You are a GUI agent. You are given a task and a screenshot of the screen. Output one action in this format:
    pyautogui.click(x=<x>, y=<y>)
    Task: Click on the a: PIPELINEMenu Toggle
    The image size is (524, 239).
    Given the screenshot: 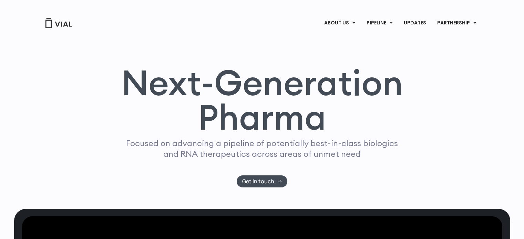 What is the action you would take?
    pyautogui.click(x=379, y=23)
    